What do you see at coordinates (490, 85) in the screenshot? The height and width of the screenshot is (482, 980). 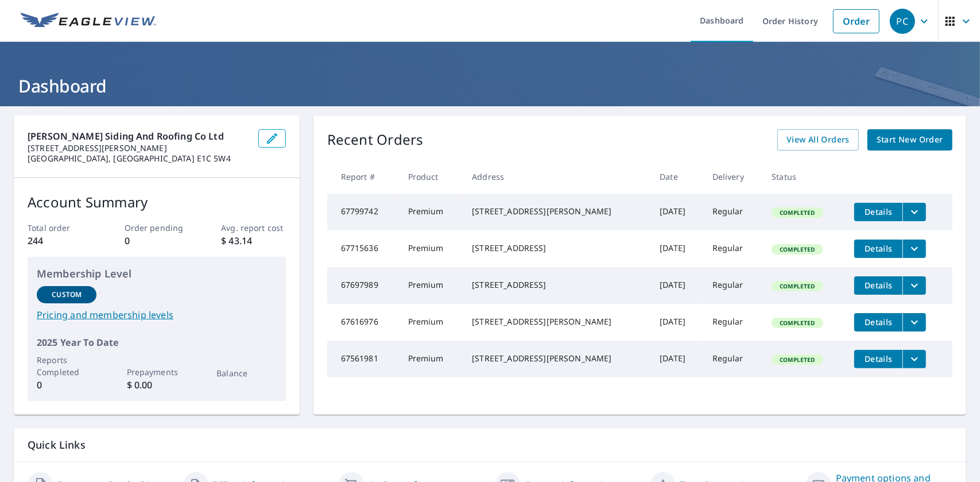 I see `h1: Dashboard` at bounding box center [490, 85].